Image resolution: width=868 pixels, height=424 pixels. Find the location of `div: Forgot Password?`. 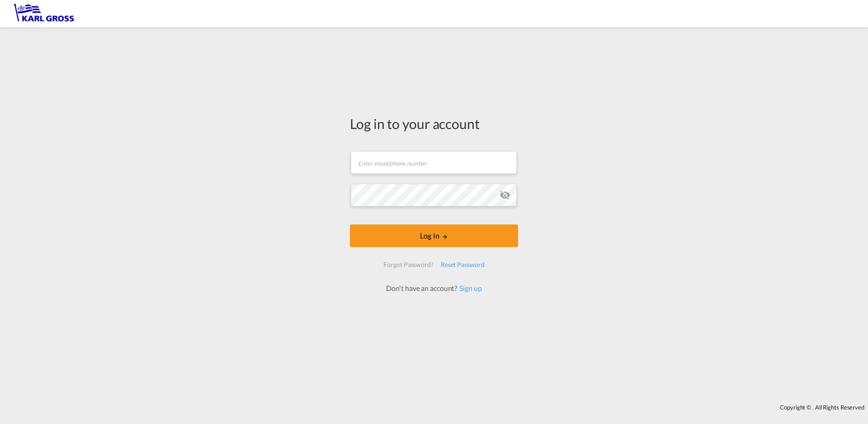

div: Forgot Password? is located at coordinates (409, 265).